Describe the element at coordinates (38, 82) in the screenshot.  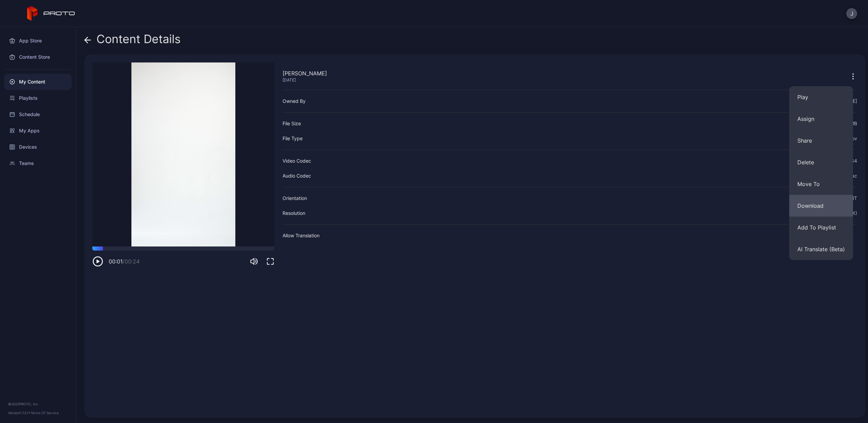
I see `a: My Content` at that location.